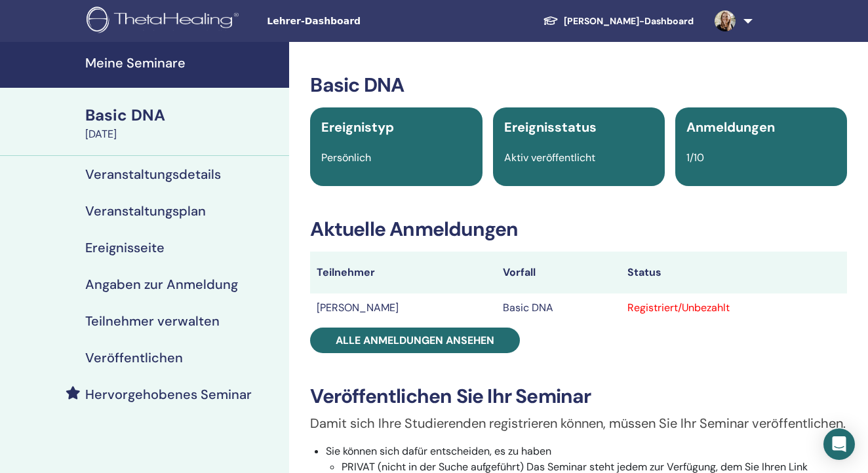  Describe the element at coordinates (578, 423) in the screenshot. I see `p: Damit sich Ihre Studierenden registrieren können, müssen Sie Ihr Seminar veröffentlichen.` at that location.